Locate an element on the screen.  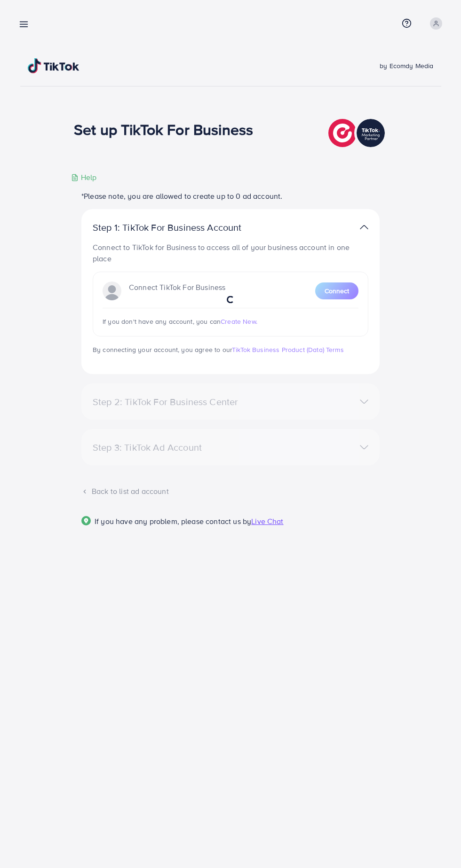
div: Back to list ad account is located at coordinates (230, 491).